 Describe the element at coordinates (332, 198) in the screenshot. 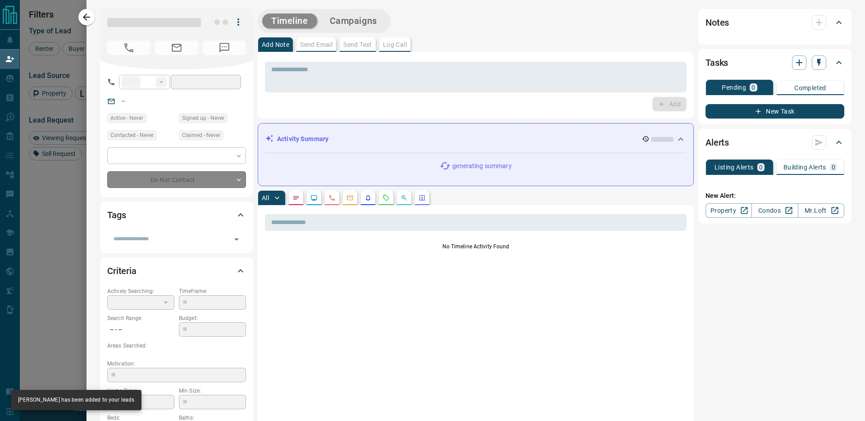

I see `svg: Calls` at that location.